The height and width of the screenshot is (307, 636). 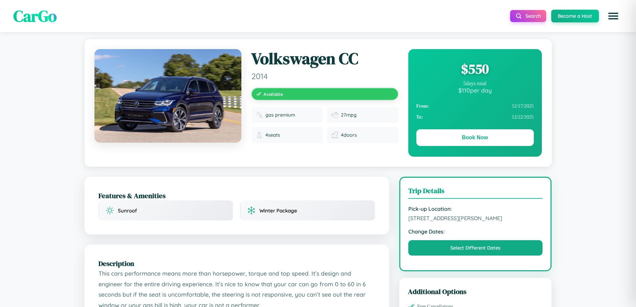 I want to click on button: Book Now, so click(x=475, y=137).